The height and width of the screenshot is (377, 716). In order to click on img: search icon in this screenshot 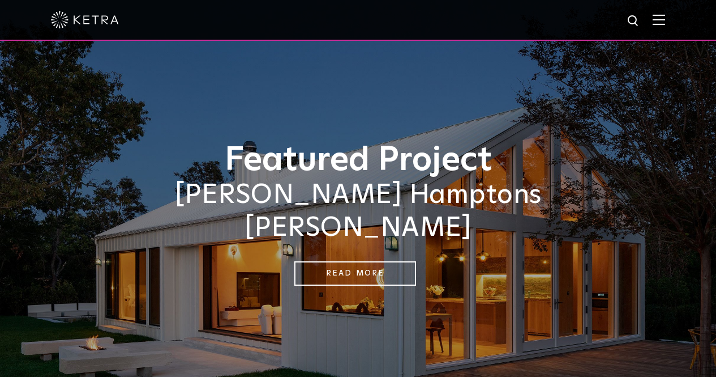, I will do `click(634, 21)`.